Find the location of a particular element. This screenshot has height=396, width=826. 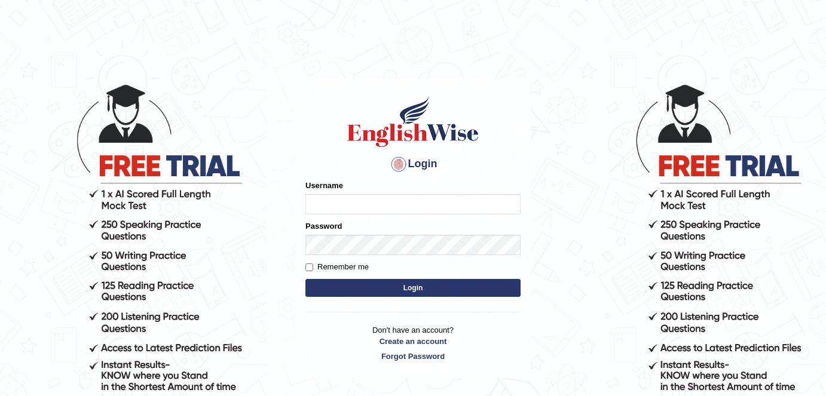

a: Create an account is located at coordinates (413, 341).